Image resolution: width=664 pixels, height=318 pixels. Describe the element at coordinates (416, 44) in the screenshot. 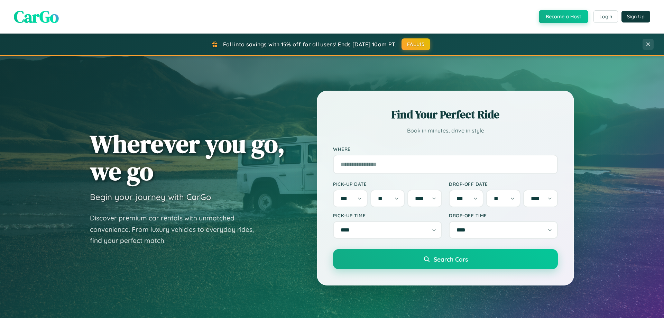

I see `button: FALL15` at that location.